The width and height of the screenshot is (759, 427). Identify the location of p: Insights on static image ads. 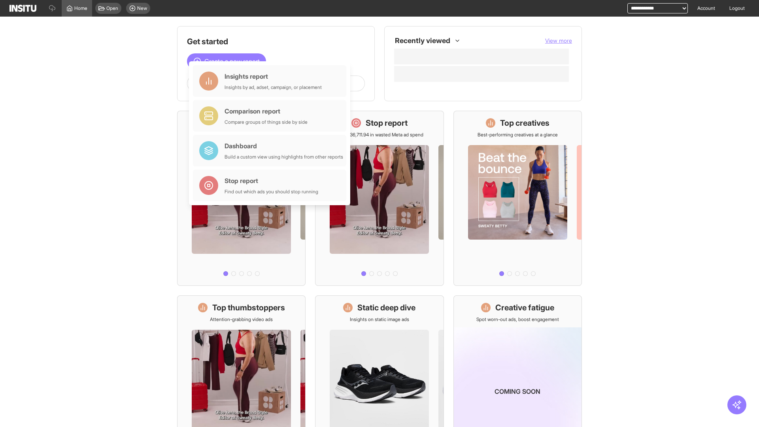
(379, 319).